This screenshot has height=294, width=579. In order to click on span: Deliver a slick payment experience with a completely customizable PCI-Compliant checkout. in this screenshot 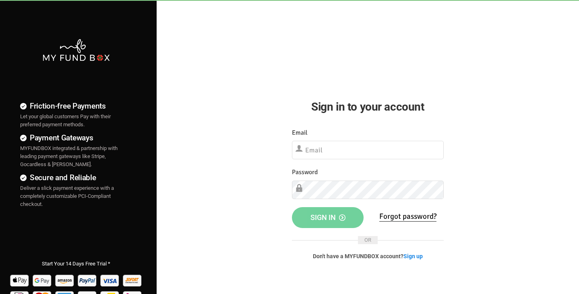, I will do `click(67, 196)`.